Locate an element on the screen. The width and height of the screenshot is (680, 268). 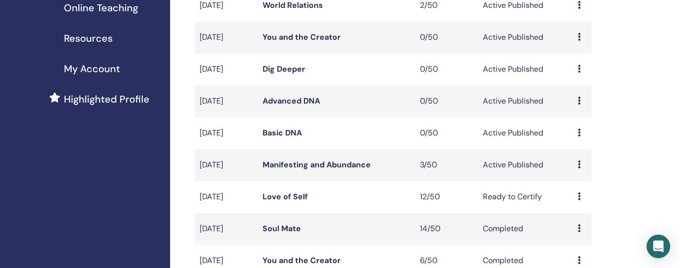
td: 12/50 is located at coordinates (446, 197).